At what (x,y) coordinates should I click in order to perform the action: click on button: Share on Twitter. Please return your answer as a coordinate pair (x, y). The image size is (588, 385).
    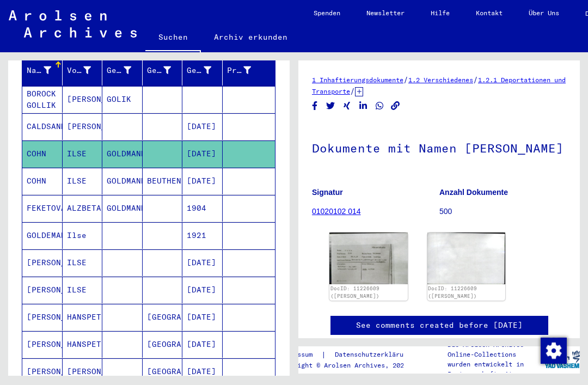
    Looking at the image, I should click on (331, 105).